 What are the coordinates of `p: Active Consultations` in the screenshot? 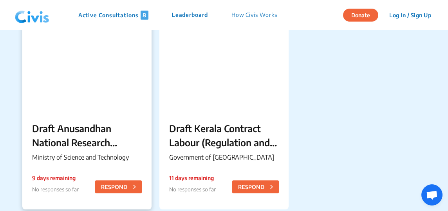 It's located at (113, 15).